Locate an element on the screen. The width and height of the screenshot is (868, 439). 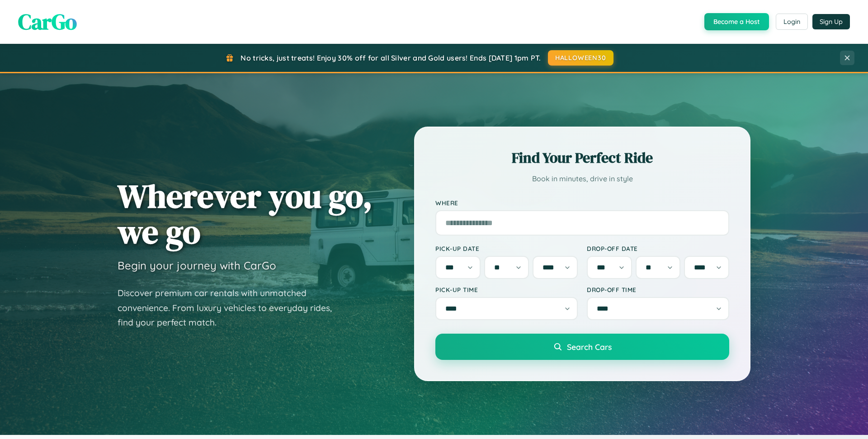
p: Discover premium car rentals with unmatched convenience. From luxury vehicles to everyday rides, ... is located at coordinates (230, 308).